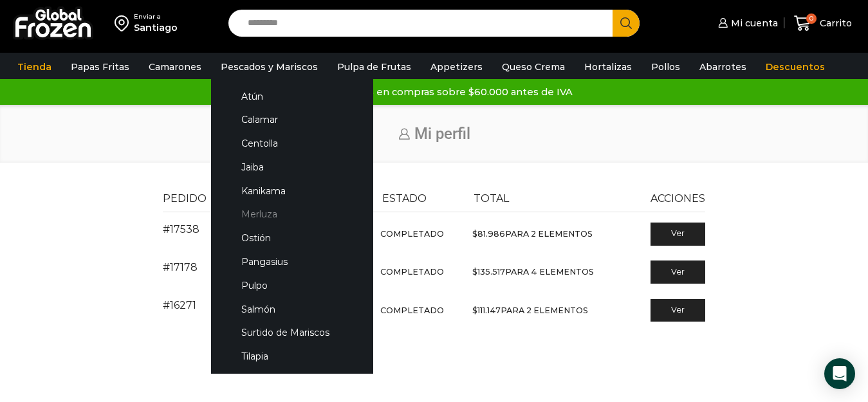 This screenshot has width=868, height=402. I want to click on a: Pescados y Mariscos, so click(269, 67).